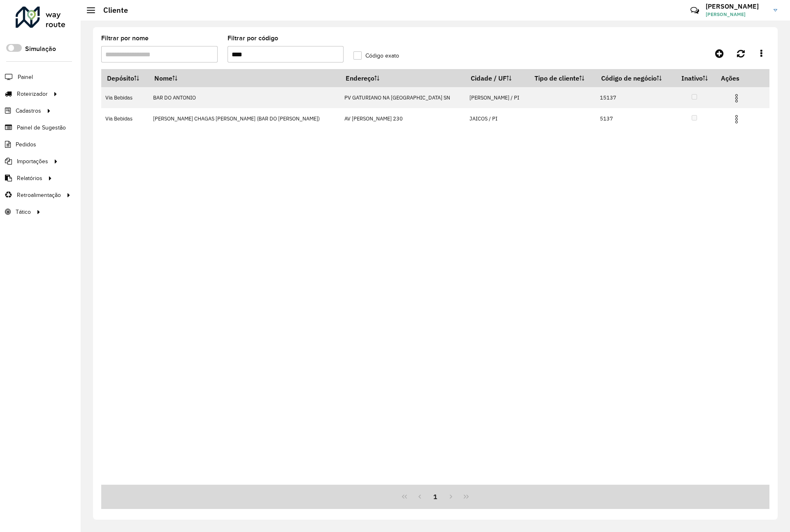 This screenshot has height=532, width=790. What do you see at coordinates (25, 77) in the screenshot?
I see `span: Painel` at bounding box center [25, 77].